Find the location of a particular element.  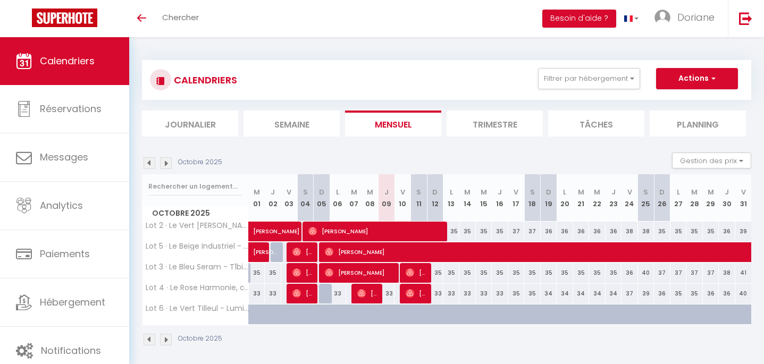

p: Octobre 2025 is located at coordinates (200, 339).